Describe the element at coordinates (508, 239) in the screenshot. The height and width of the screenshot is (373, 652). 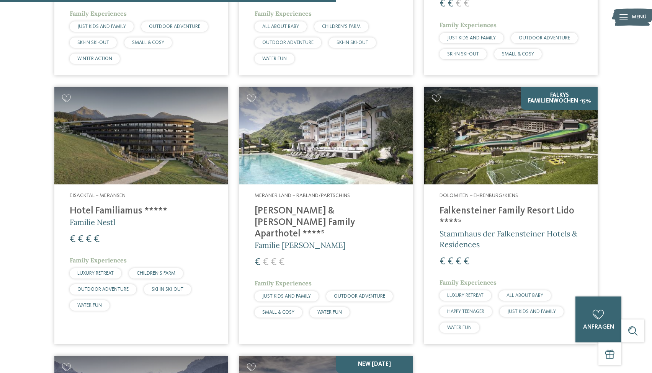
I see `span: Stammhaus der Falkensteiner Hotels & Residences` at that location.